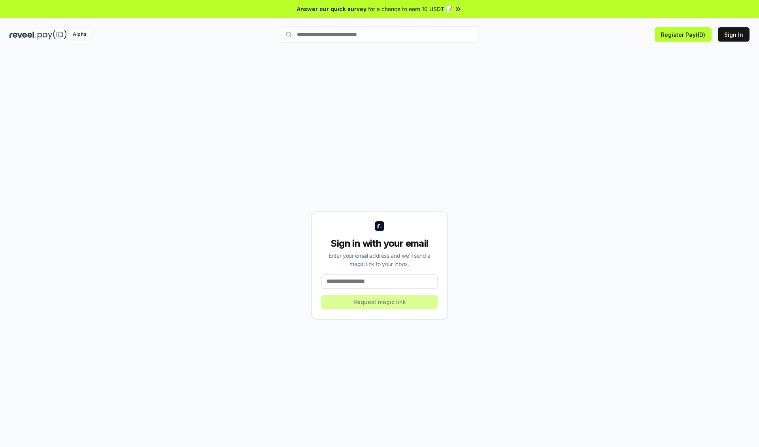  I want to click on img: pay_id, so click(52, 34).